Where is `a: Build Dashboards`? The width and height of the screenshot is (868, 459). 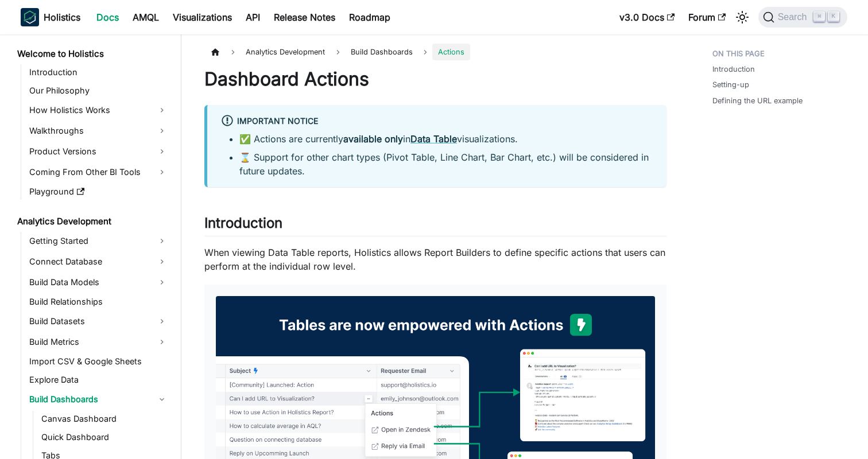 a: Build Dashboards is located at coordinates (98, 399).